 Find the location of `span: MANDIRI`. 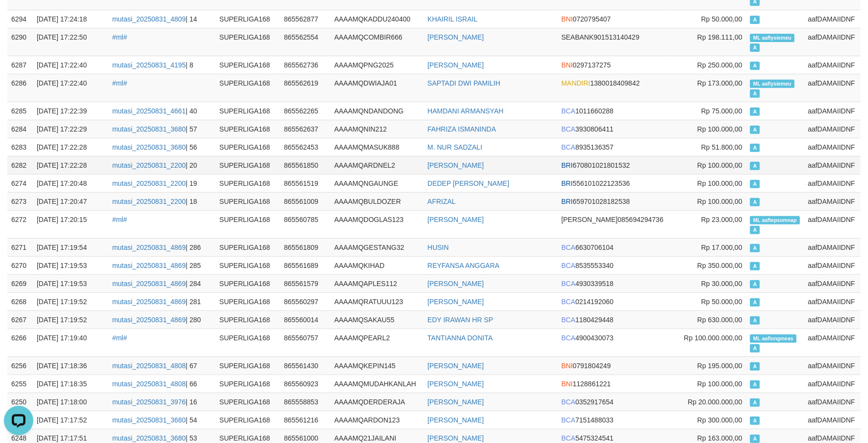

span: MANDIRI is located at coordinates (576, 83).